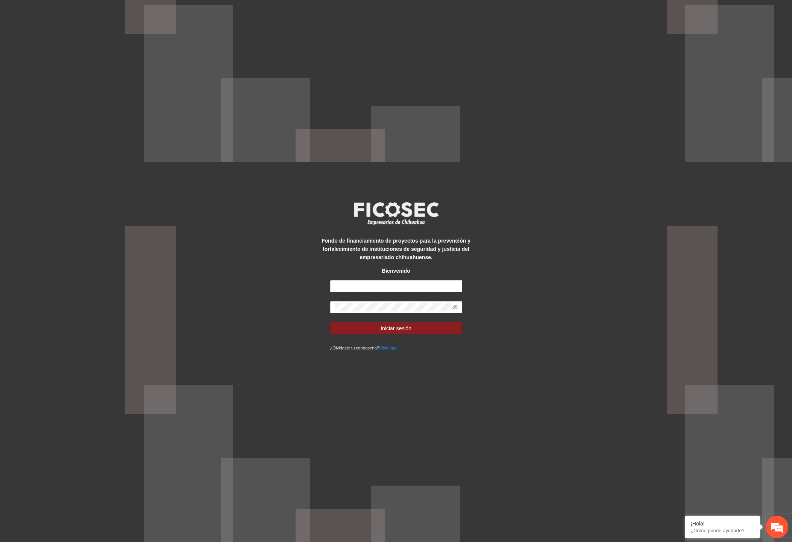 This screenshot has width=792, height=542. Describe the element at coordinates (396, 328) in the screenshot. I see `button: Iniciar sesión` at that location.